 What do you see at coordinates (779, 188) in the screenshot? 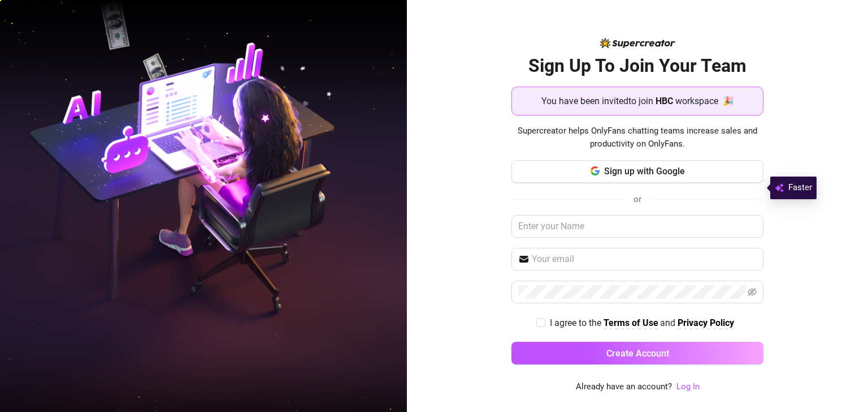
I see `img: svg%3e` at bounding box center [779, 188].